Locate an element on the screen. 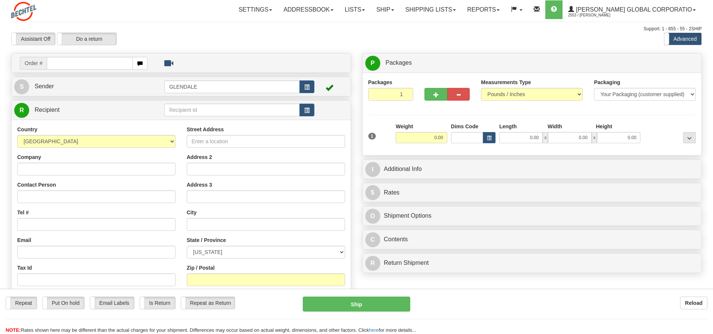 Image resolution: width=713 pixels, height=334 pixels. span: Sender is located at coordinates (44, 86).